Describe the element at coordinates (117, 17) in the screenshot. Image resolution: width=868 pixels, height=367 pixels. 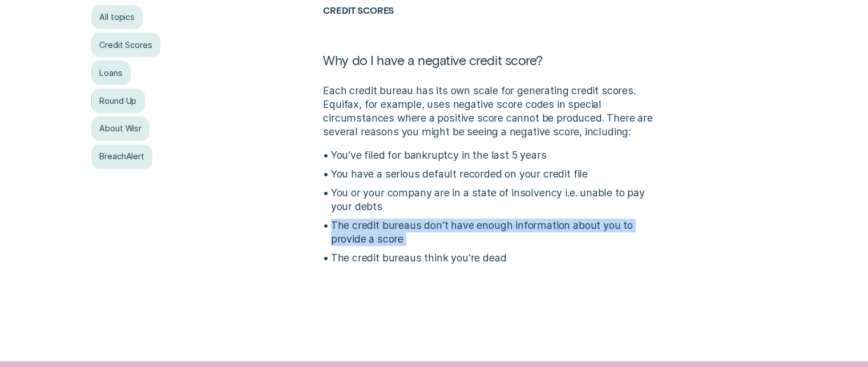
I see `div: All topics` at that location.